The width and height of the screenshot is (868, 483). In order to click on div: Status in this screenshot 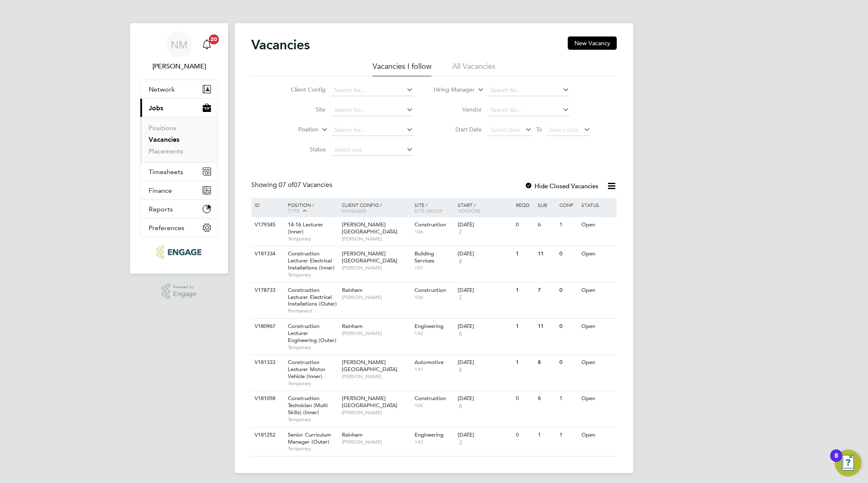, I will do `click(597, 205)`.